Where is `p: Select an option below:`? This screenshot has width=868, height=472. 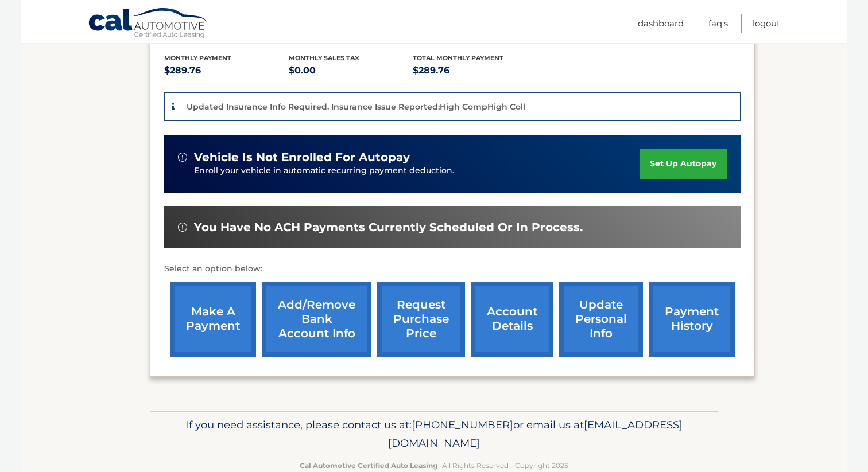 p: Select an option below: is located at coordinates (452, 269).